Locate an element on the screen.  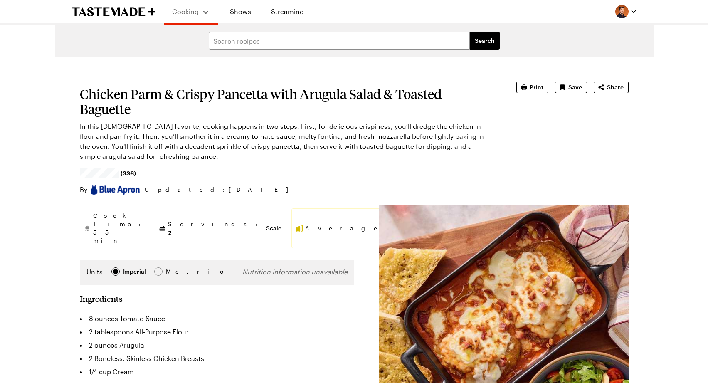
button: Profile picture is located at coordinates (626, 12).